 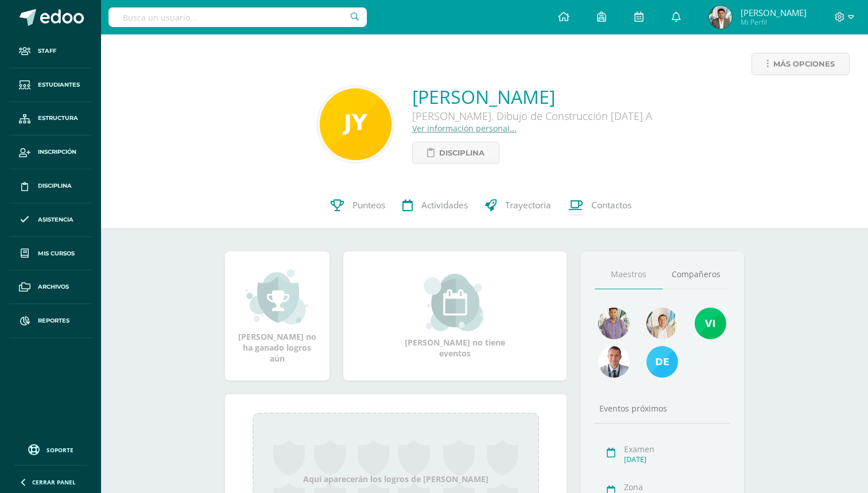 What do you see at coordinates (629, 274) in the screenshot?
I see `a: Maestros` at bounding box center [629, 274].